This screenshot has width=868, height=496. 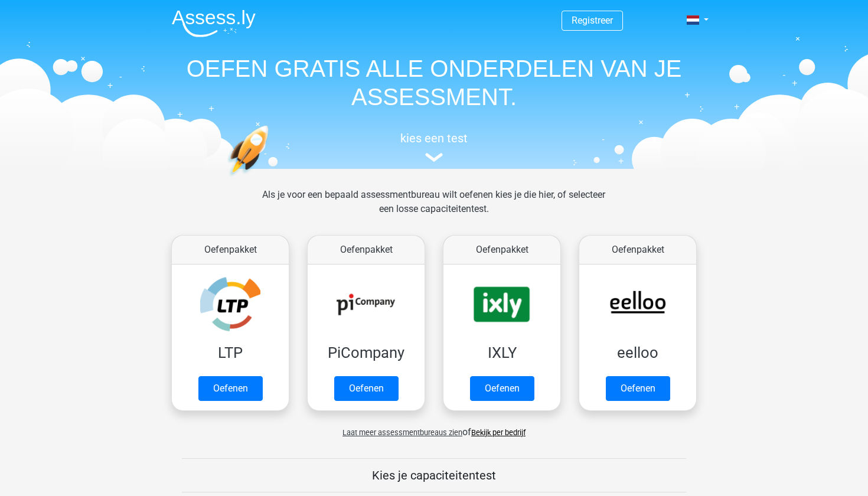 I want to click on h1: OEFEN GRATIS ALLE ONDERDELEN VAN JE ASSESSMENT., so click(x=434, y=83).